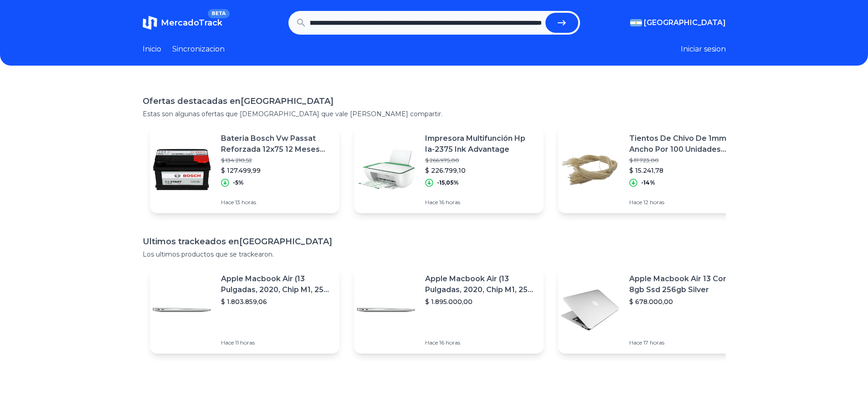  What do you see at coordinates (703, 50) in the screenshot?
I see `button: Iniciar sesion` at bounding box center [703, 50].